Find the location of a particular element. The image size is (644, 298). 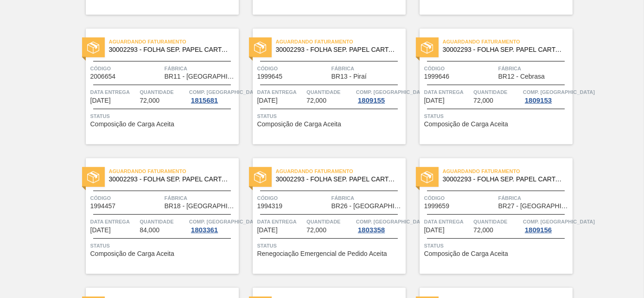

span: 01/09/2025 is located at coordinates (101, 101).